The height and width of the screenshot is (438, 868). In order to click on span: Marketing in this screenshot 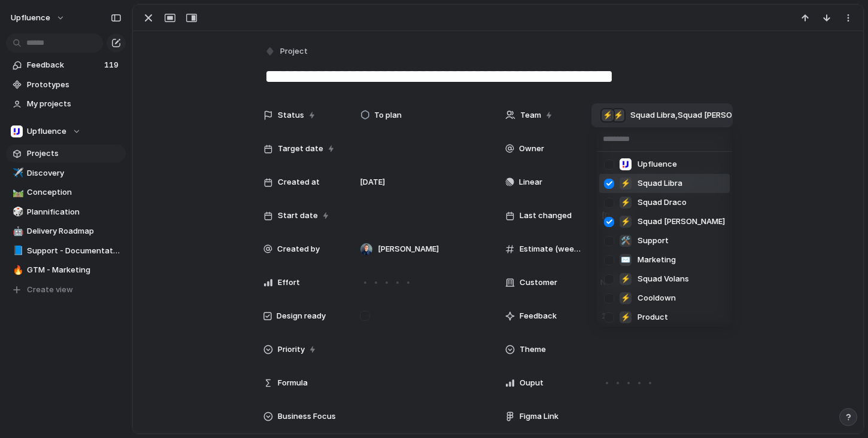, I will do `click(656, 260)`.